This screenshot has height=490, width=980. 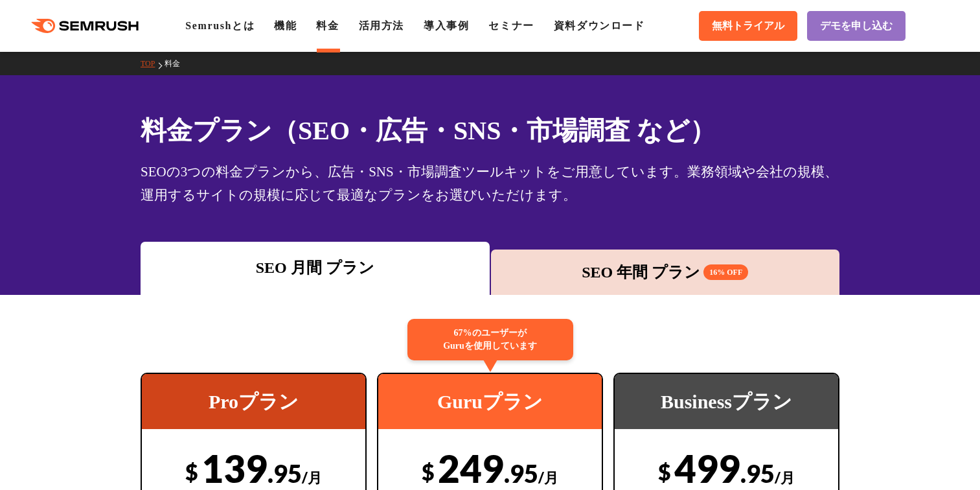 What do you see at coordinates (490, 340) in the screenshot?
I see `div: 67%のユーザーが Guruを使用しています` at bounding box center [490, 340].